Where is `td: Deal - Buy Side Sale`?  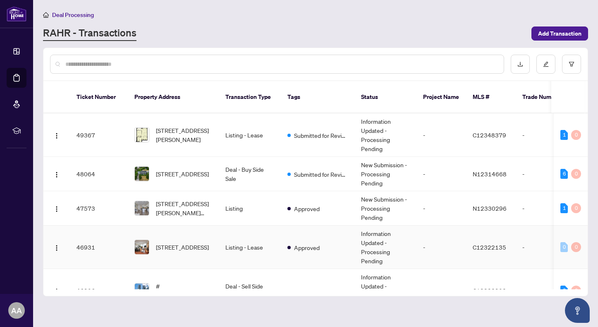 td: Deal - Buy Side Sale is located at coordinates (250, 174).